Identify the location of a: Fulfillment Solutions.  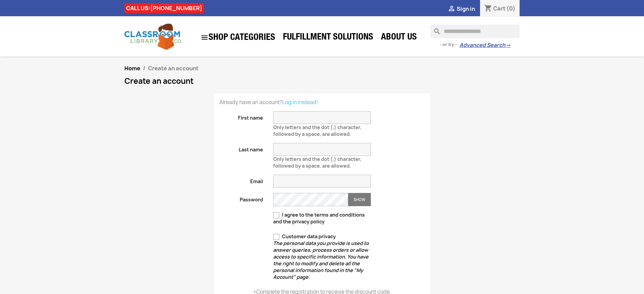
(328, 38).